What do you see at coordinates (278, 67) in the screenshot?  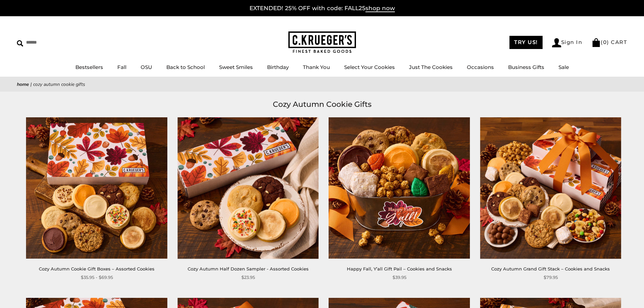 I see `a: Birthday` at bounding box center [278, 67].